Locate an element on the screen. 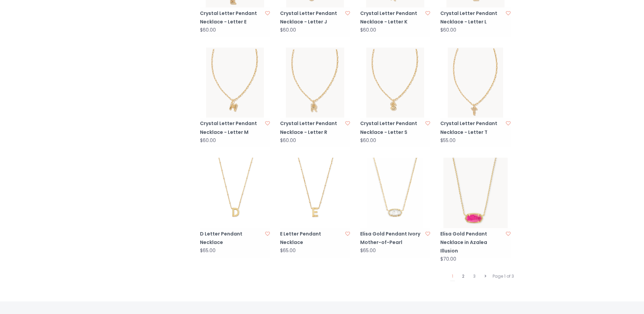 The height and width of the screenshot is (314, 644). div: Page 1 of 3 is located at coordinates (503, 276).